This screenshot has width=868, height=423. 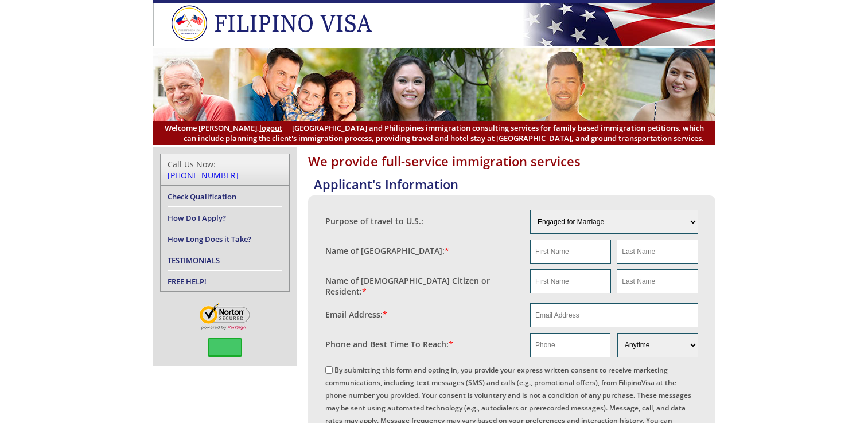 What do you see at coordinates (225, 170) in the screenshot?
I see `div: Call Us Now:` at bounding box center [225, 170].